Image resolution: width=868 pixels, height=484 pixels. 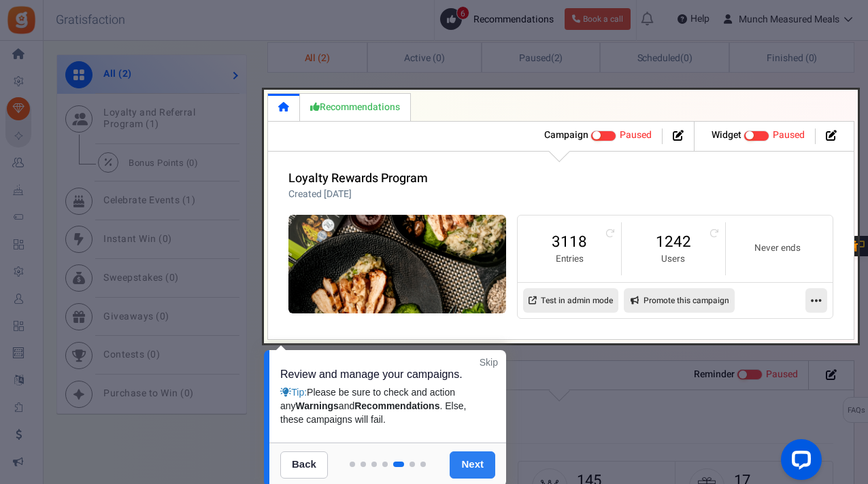 I want to click on div: Review and manage your campaigns., so click(x=381, y=397).